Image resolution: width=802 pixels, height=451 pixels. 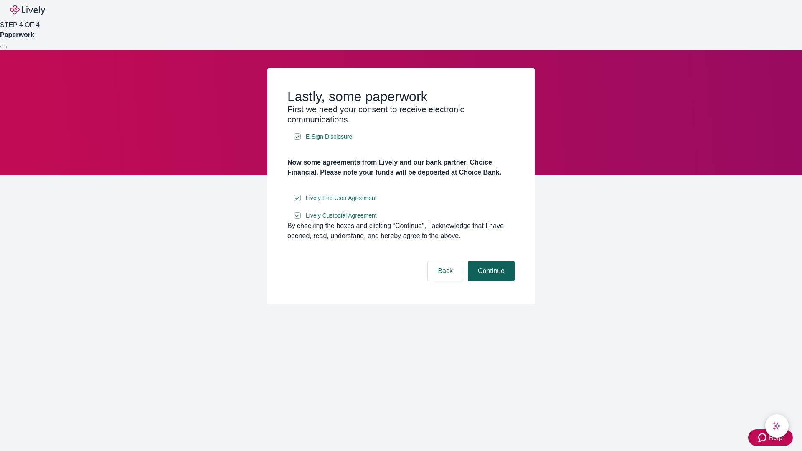 I want to click on h4: Now some agreements from Lively and our bank partner, Choice Financial. Please note your funds wi..., so click(x=401, y=167).